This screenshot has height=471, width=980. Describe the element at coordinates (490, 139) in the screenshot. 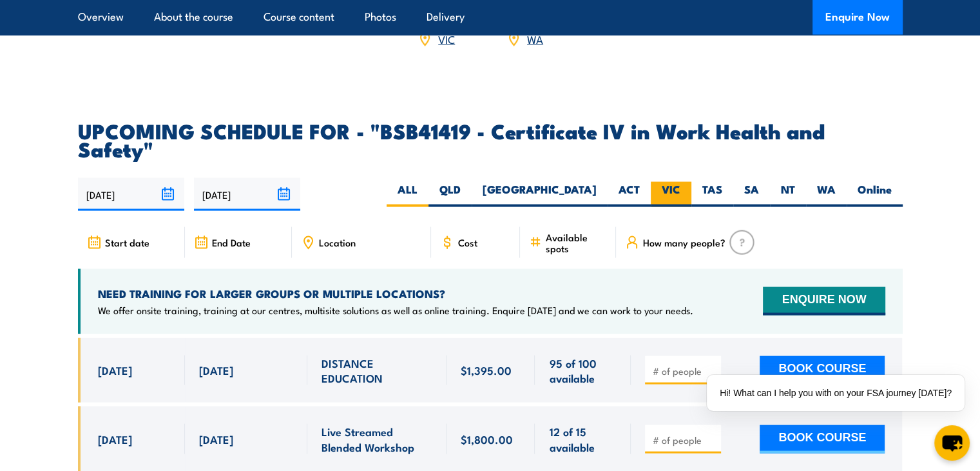

I see `h2: UPCOMING SCHEDULE FOR - "BSB41419 - Certificate IV in Work Health and Safety"` at that location.